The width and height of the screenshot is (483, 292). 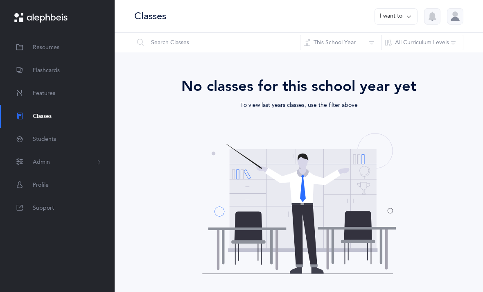 What do you see at coordinates (217, 43) in the screenshot?
I see `input: Search Classes` at bounding box center [217, 43].